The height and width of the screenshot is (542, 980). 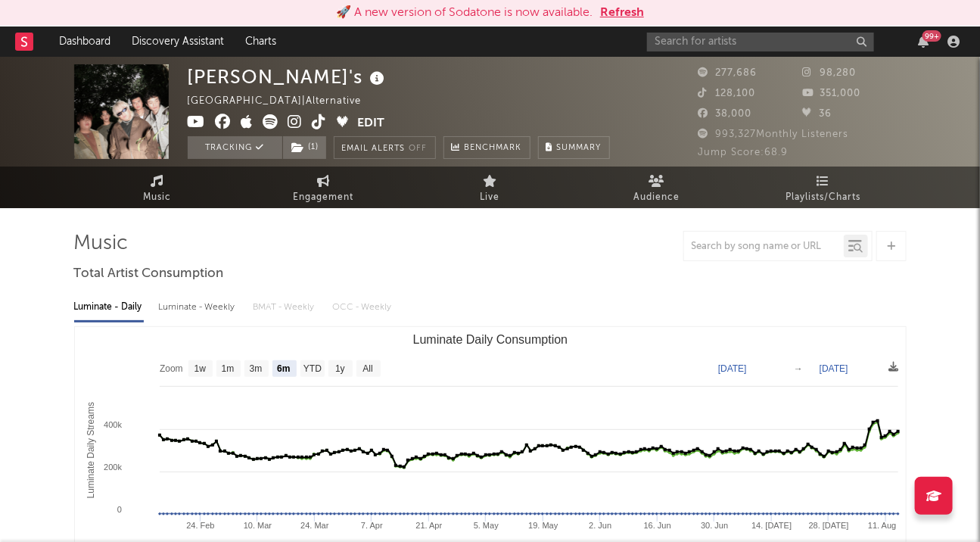 I want to click on text: 200k, so click(x=112, y=467).